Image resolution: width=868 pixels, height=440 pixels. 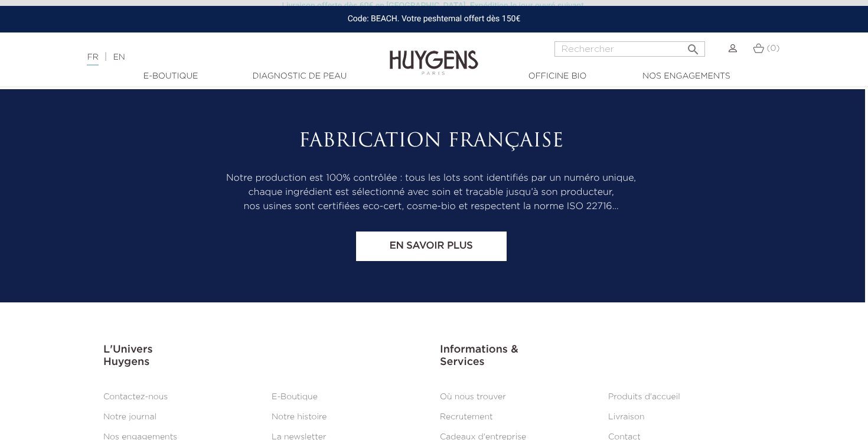 What do you see at coordinates (263, 356) in the screenshot?
I see `h3: L'Univers Huygens` at bounding box center [263, 356].